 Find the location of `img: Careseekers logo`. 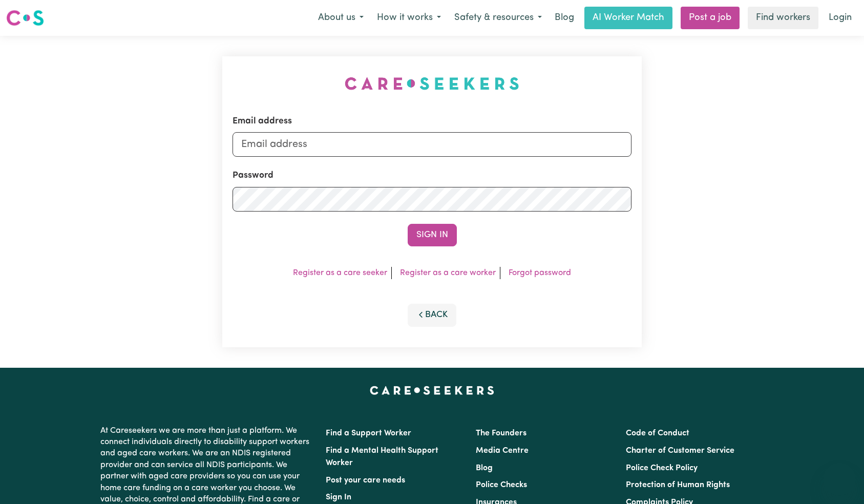

img: Careseekers logo is located at coordinates (25, 18).